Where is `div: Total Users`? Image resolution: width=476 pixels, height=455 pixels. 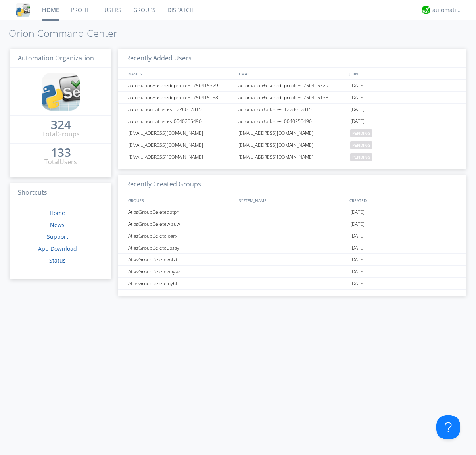
div: Total Users is located at coordinates (61, 162).